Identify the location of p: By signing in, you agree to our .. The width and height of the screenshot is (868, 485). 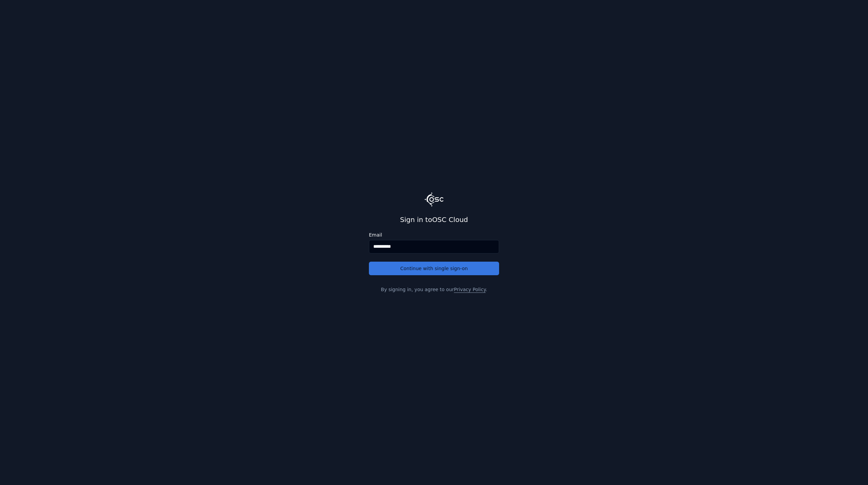
(434, 289).